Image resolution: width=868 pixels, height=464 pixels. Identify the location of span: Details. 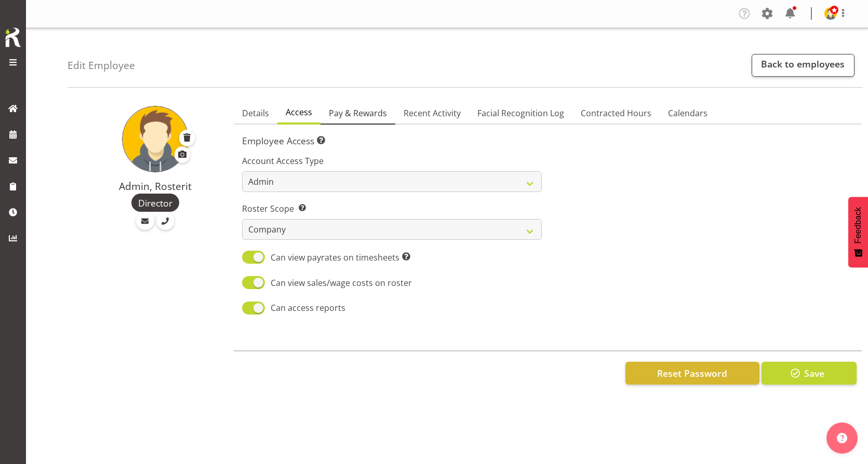
(255, 113).